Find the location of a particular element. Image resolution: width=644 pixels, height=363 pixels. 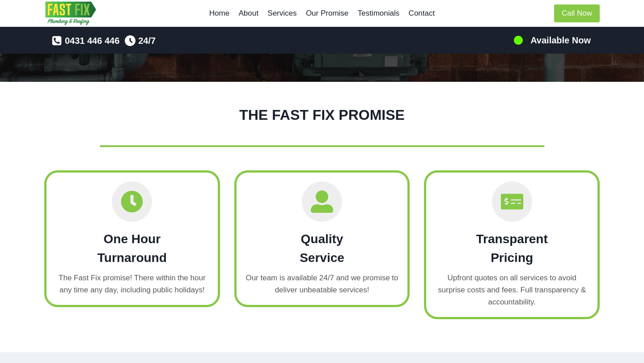

a: Services is located at coordinates (282, 14).